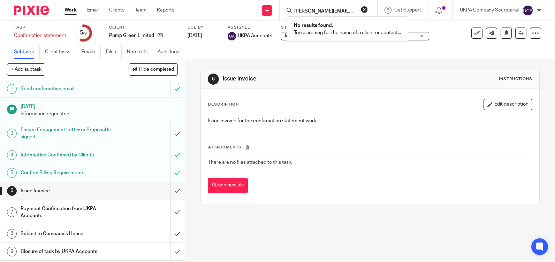  Describe the element at coordinates (364, 9) in the screenshot. I see `button: Clear` at that location.